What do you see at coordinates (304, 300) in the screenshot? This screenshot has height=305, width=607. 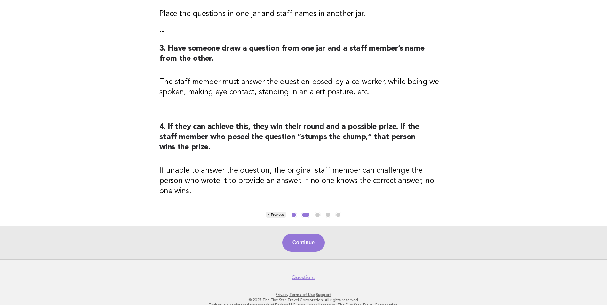 I see `p: © 2025 The Five Star Travel Corporation. All rights reserved.` at bounding box center [304, 300].